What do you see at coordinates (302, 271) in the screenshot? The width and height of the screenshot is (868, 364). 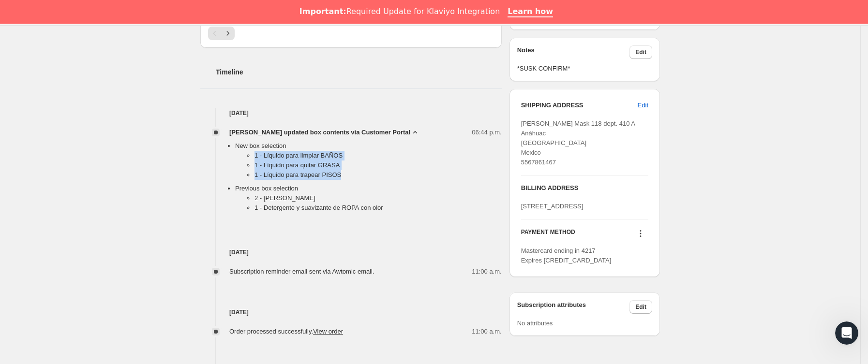 I see `span: Subscription reminder email sent via Awtomic email.` at bounding box center [302, 271].